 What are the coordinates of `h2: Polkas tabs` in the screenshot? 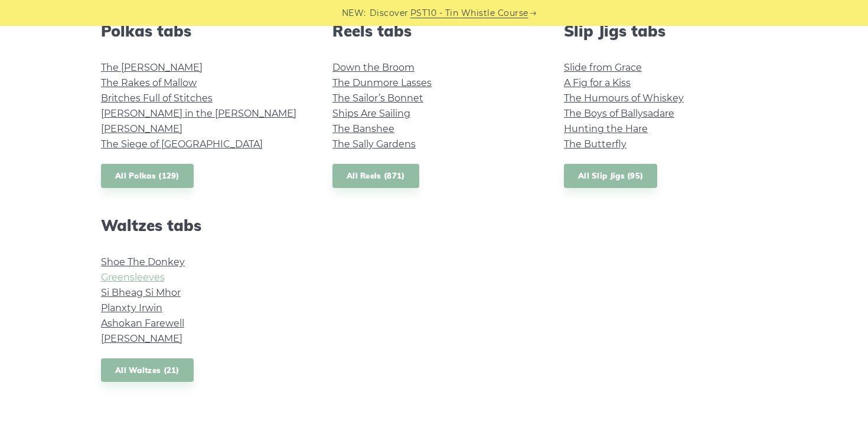 It's located at (202, 31).